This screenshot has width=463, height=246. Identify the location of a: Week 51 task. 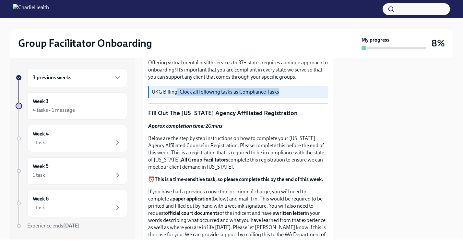
(71, 171).